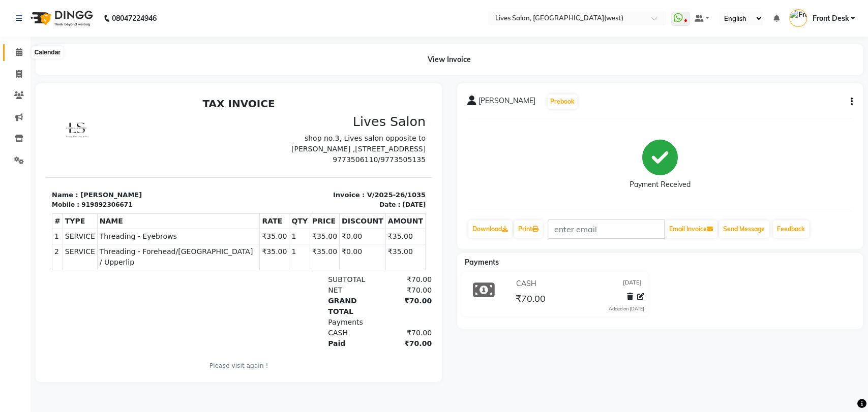  Describe the element at coordinates (344, 111) in the screenshot. I see `div: Date :` at that location.